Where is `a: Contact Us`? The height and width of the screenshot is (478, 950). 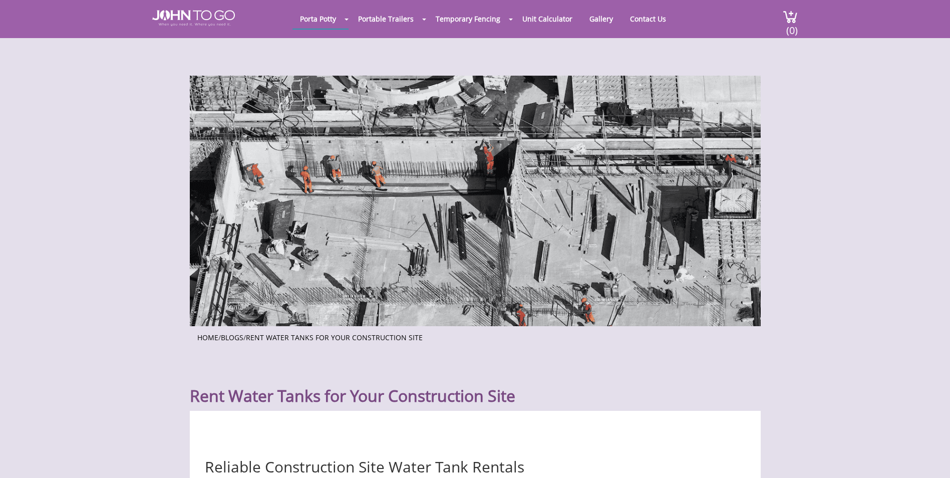 a: Contact Us is located at coordinates (648, 19).